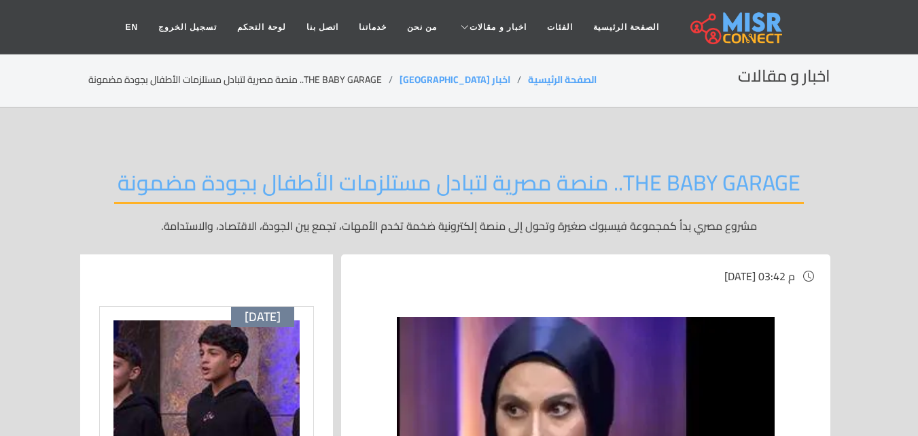 The width and height of the screenshot is (918, 436). What do you see at coordinates (188, 27) in the screenshot?
I see `a: تسجيل الخروج` at bounding box center [188, 27].